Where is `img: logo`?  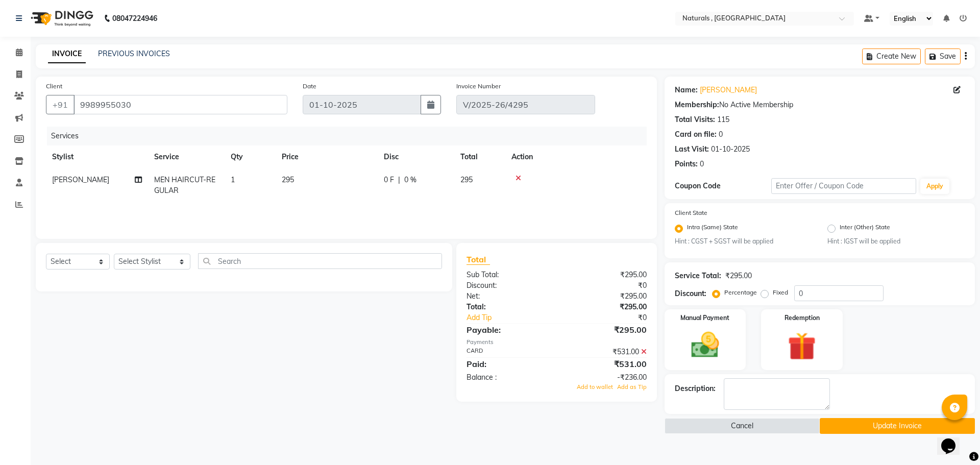 img: logo is located at coordinates (61, 18).